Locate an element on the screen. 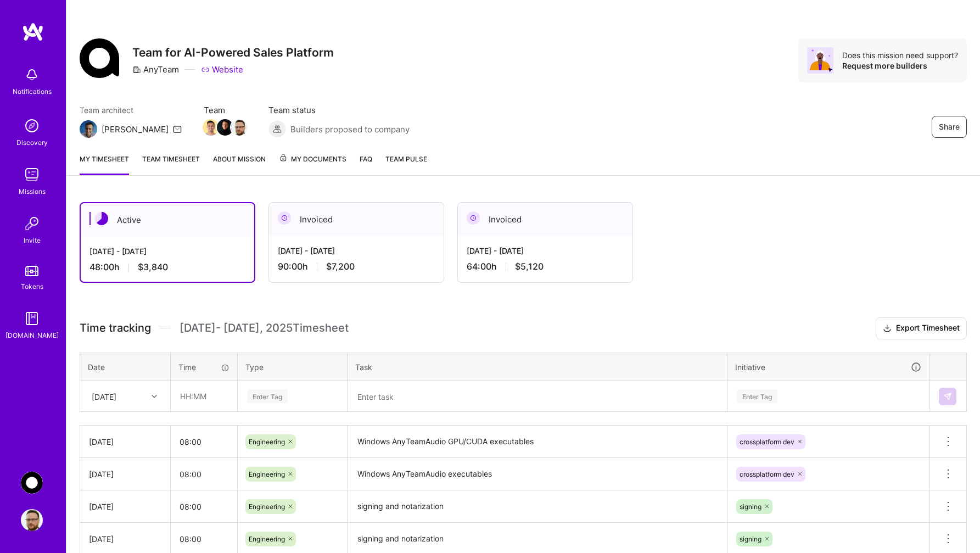 This screenshot has width=980, height=553. span: Share is located at coordinates (949, 127).